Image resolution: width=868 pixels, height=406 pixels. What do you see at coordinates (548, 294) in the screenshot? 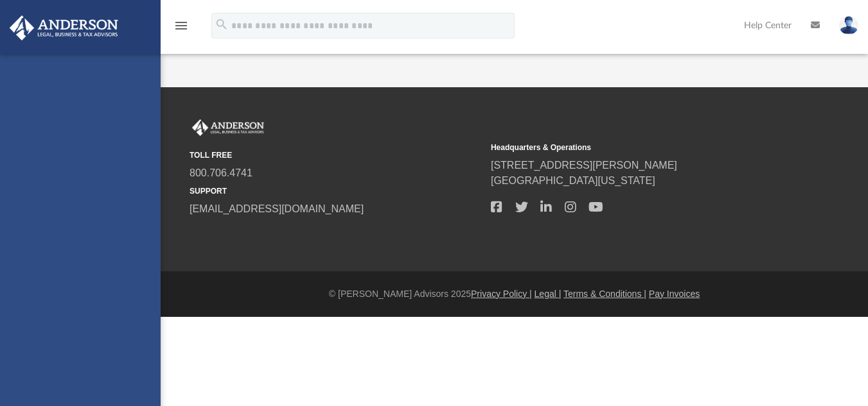
I see `a: Legal |` at bounding box center [548, 294].